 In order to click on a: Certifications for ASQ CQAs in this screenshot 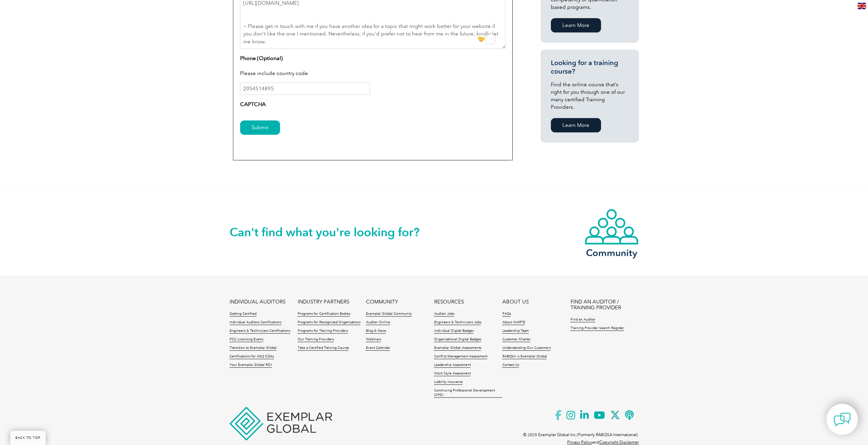, I will do `click(252, 357)`.